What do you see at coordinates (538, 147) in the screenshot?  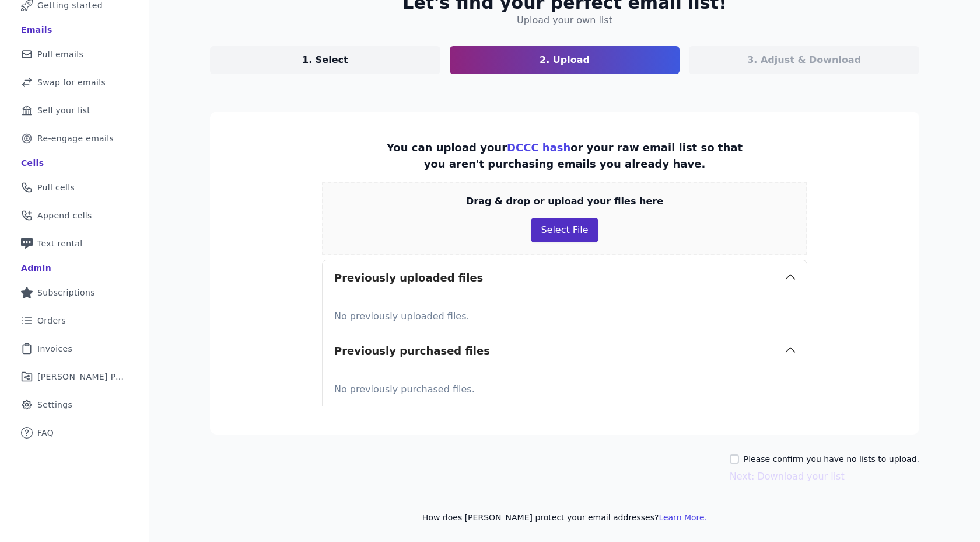 I see `a: DCCC hash` at bounding box center [538, 147].